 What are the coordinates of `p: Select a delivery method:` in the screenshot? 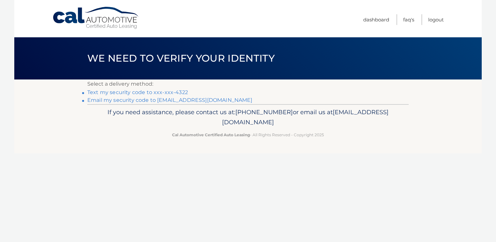 It's located at (248, 84).